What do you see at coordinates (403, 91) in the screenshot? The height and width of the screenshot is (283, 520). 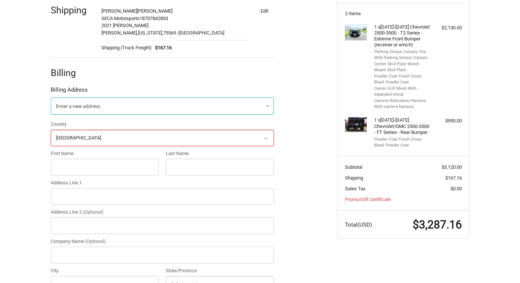 I see `li: Center Grill Mesh With expanded metal` at bounding box center [403, 91].